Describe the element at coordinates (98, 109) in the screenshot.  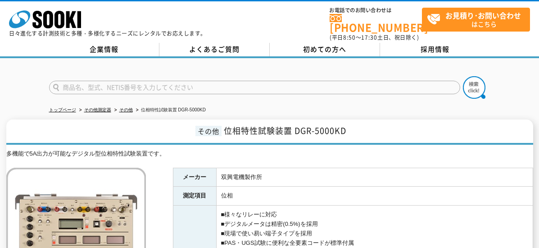
I see `a: その他測定器` at that location.